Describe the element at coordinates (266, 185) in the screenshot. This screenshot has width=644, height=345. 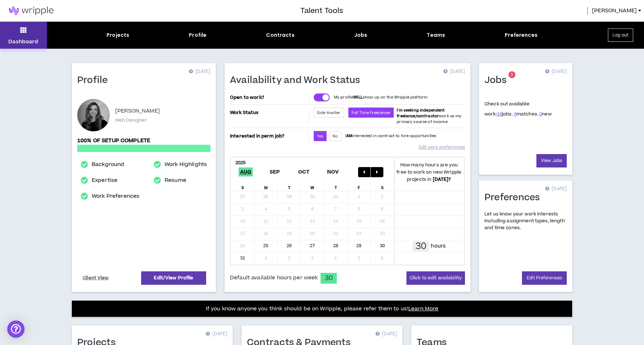
I see `div: M` at that location.